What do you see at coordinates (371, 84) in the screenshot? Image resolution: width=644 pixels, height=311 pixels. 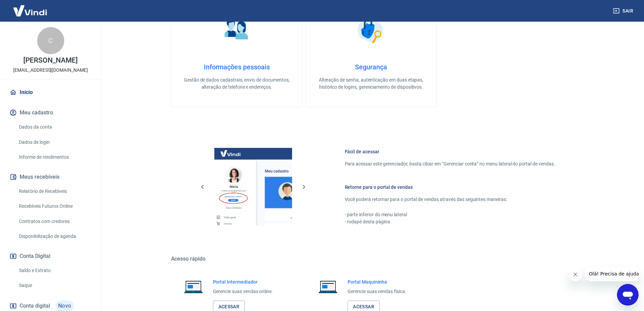 I see `p: Alteração de senha, autenticação em duas etapas, histórico de logins, gerenciamento de dispositivos.` at bounding box center [371, 84].